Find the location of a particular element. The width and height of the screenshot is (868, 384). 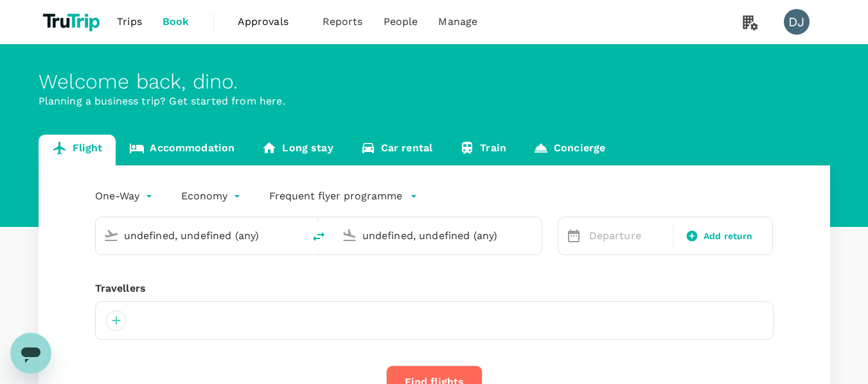

span: Reports is located at coordinates (342, 22).